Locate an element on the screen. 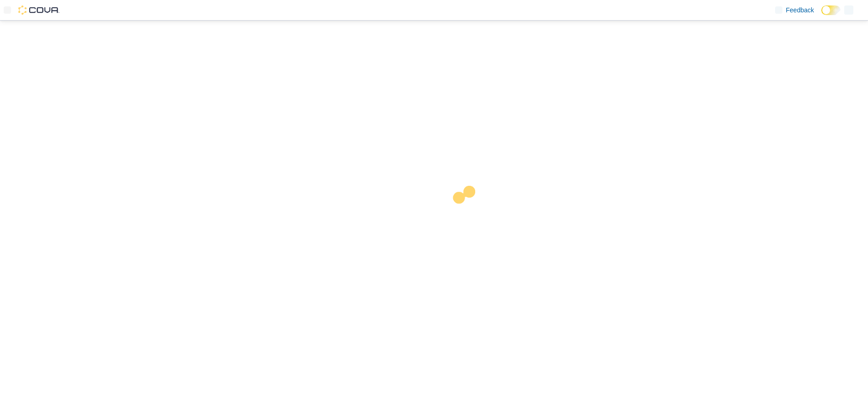 The image size is (868, 416). input: Dark Mode is located at coordinates (831, 10).